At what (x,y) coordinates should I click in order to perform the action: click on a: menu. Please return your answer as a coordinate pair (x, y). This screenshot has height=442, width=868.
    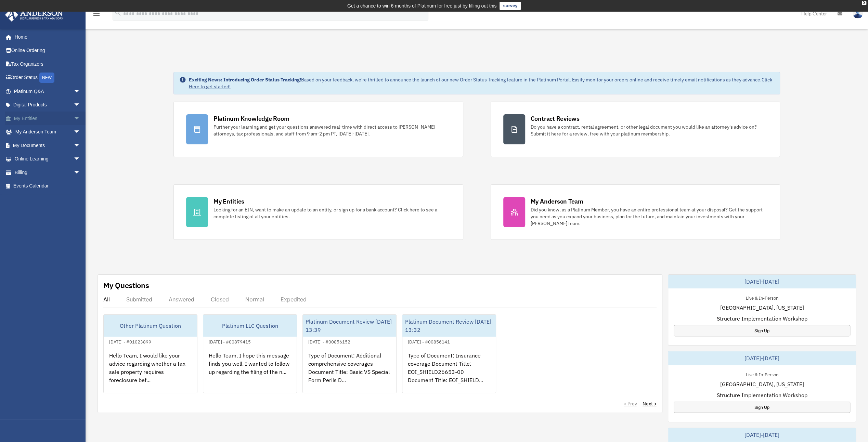
    Looking at the image, I should click on (97, 15).